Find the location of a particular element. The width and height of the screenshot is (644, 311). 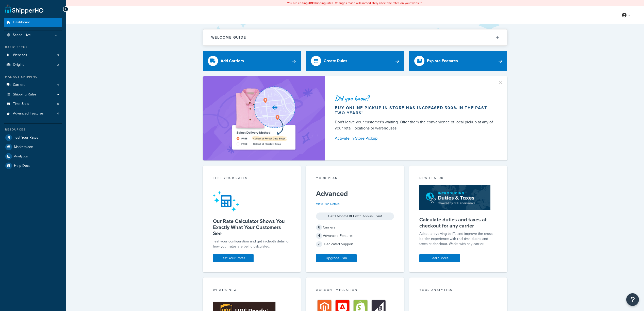

a: Shipping Rules is located at coordinates (33, 94).